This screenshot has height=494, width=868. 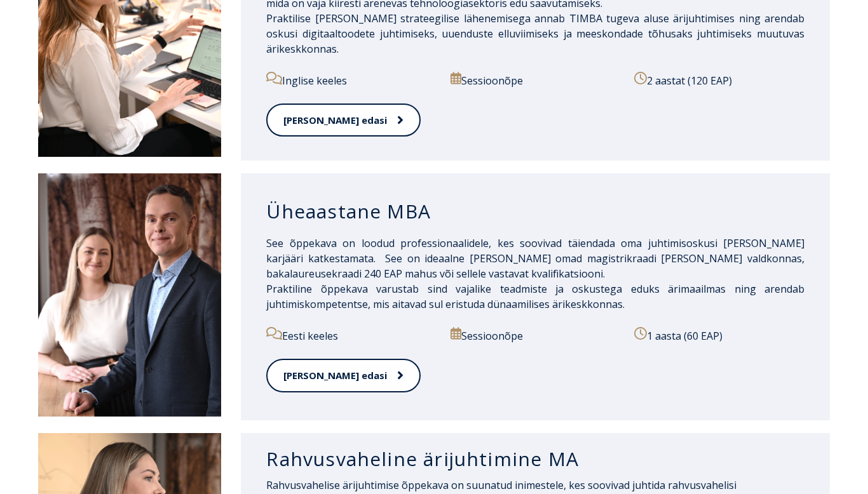 I want to click on span: See õppekava on loodud professionaalidele, kes soovivad täiendada oma juhtimisoskusi [PERSON_NAME..., so click(x=535, y=259).